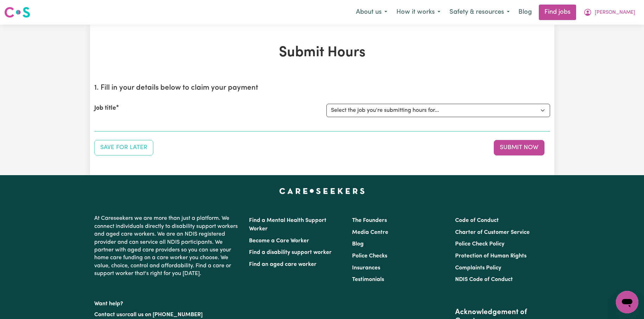  Describe the element at coordinates (17, 13) in the screenshot. I see `img: Careseekers logo` at that location.